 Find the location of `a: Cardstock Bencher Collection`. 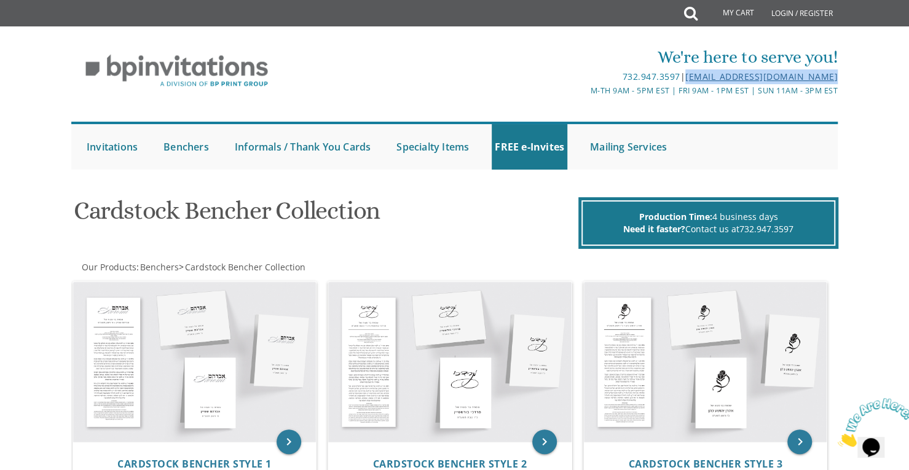

a: Cardstock Bencher Collection is located at coordinates (245, 267).